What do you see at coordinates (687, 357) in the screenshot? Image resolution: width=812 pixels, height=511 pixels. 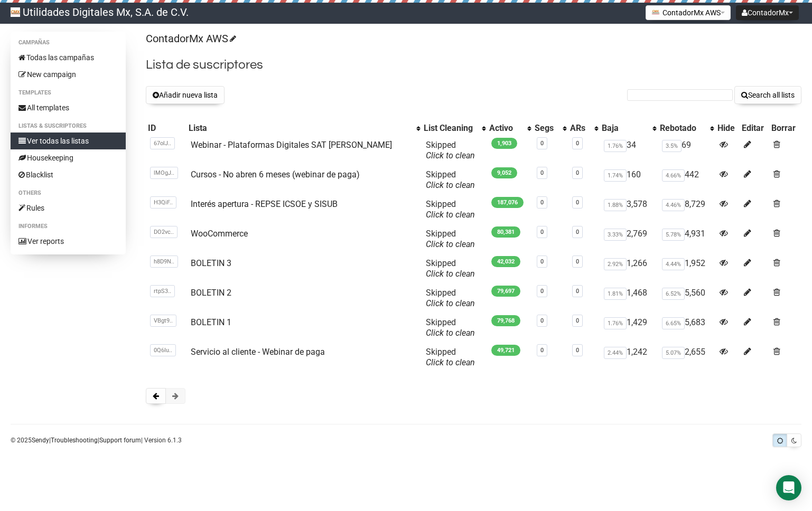 I see `td: 2,655` at bounding box center [687, 357].